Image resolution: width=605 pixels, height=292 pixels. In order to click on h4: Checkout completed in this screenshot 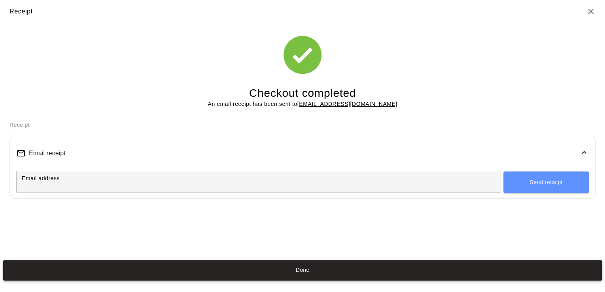, I will do `click(302, 93)`.